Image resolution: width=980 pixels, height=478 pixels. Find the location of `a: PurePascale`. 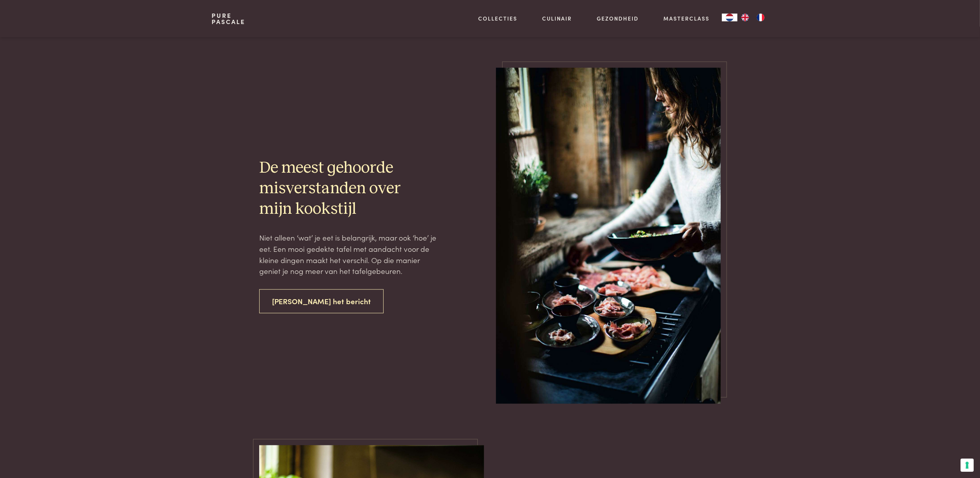

a: PurePascale is located at coordinates (228, 19).